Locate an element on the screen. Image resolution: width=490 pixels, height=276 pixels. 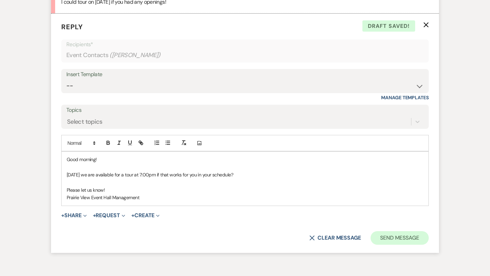
p: Prairie View Event Hall Management is located at coordinates (245, 198).